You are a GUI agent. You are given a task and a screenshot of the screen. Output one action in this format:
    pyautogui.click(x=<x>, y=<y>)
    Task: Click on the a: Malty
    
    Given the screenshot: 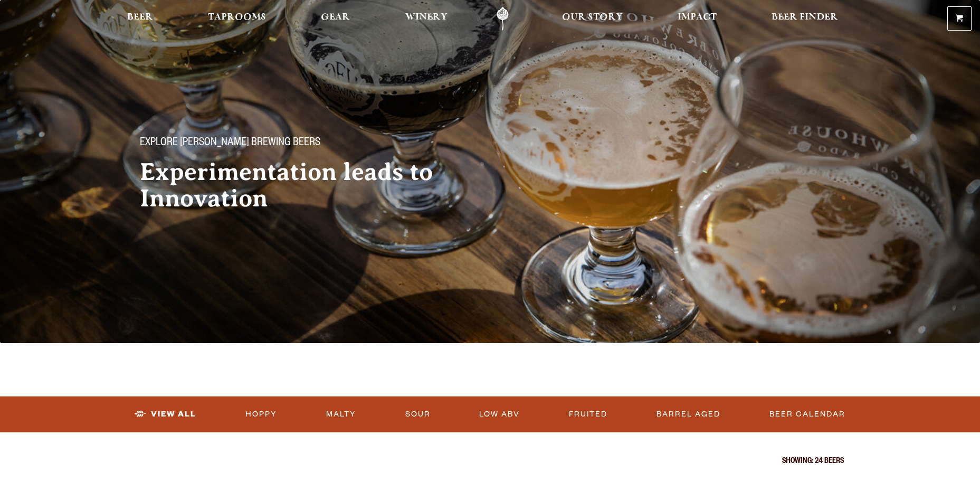 What is the action you would take?
    pyautogui.click(x=341, y=415)
    